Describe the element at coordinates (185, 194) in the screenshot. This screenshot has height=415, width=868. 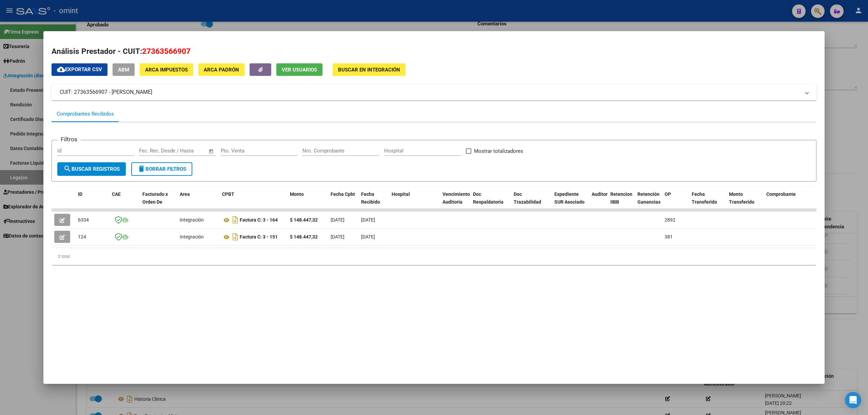
I see `span: Area` at that location.